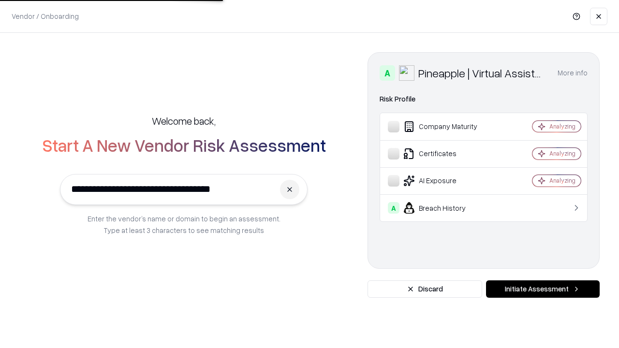 This screenshot has width=619, height=348. Describe the element at coordinates (446, 127) in the screenshot. I see `div: Company Maturity` at that location.